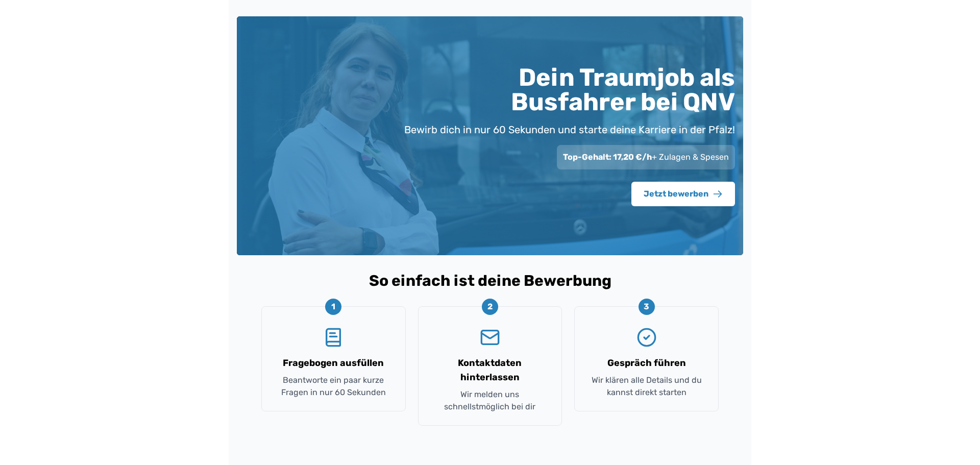 Image resolution: width=980 pixels, height=465 pixels. What do you see at coordinates (490, 281) in the screenshot?
I see `h2: So einfach ist deine Bewerbung` at bounding box center [490, 281].